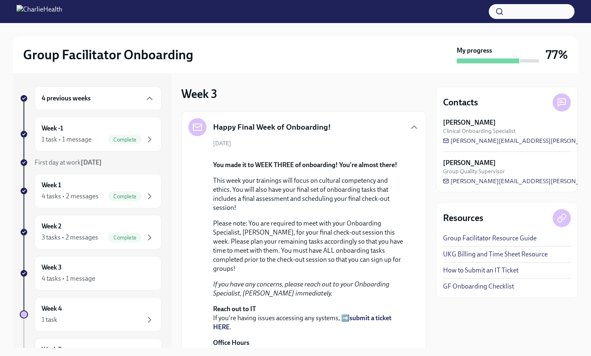 This screenshot has height=356, width=591. Describe the element at coordinates (52, 268) in the screenshot. I see `h6: Week 3` at that location.